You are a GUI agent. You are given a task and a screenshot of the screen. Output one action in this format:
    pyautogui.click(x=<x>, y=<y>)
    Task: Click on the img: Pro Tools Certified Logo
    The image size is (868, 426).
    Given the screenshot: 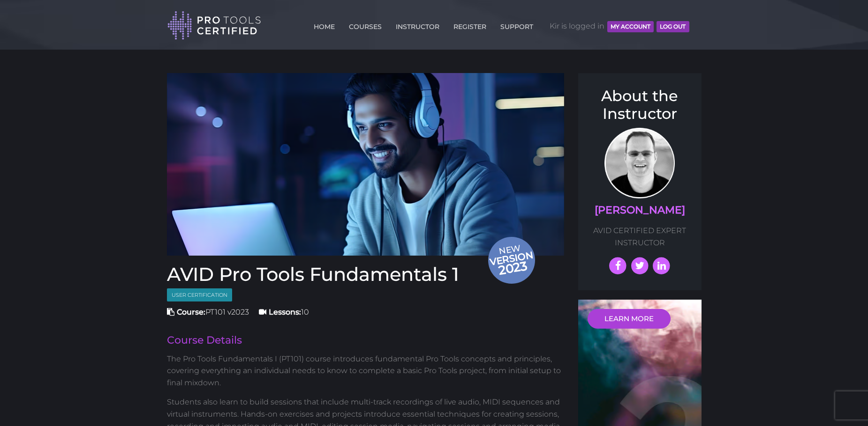 What is the action you would take?
    pyautogui.click(x=214, y=25)
    